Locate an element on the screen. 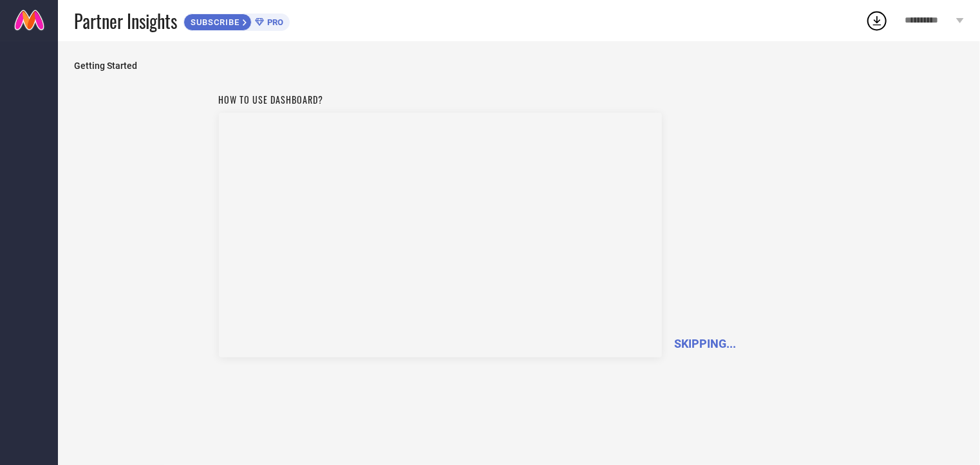 This screenshot has height=465, width=980. div: Open download list is located at coordinates (877, 21).